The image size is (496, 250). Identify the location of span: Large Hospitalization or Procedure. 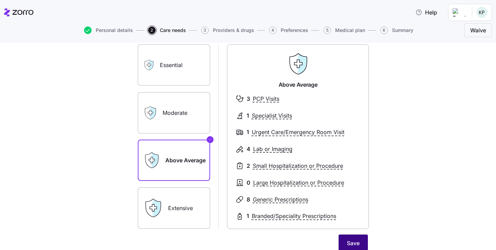
(299, 183).